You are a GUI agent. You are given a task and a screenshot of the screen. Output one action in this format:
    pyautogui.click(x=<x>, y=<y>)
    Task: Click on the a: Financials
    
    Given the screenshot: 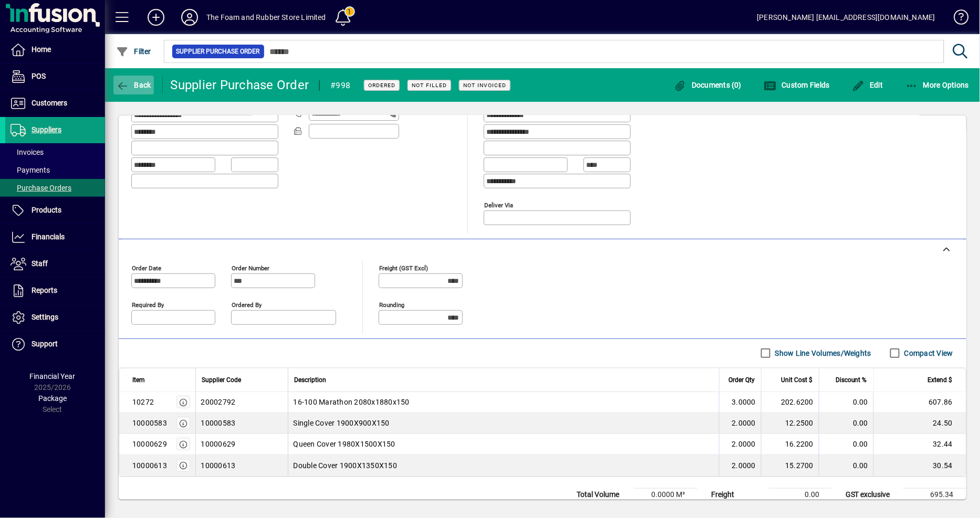 What is the action you would take?
    pyautogui.click(x=55, y=238)
    